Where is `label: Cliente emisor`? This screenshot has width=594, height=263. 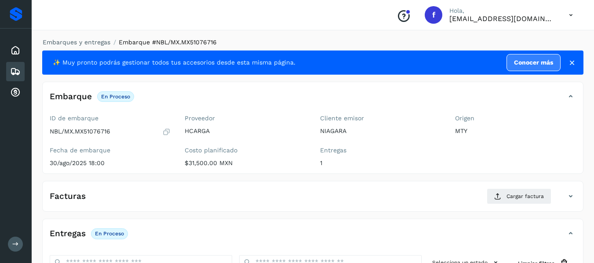
label: Cliente emisor is located at coordinates (380, 118).